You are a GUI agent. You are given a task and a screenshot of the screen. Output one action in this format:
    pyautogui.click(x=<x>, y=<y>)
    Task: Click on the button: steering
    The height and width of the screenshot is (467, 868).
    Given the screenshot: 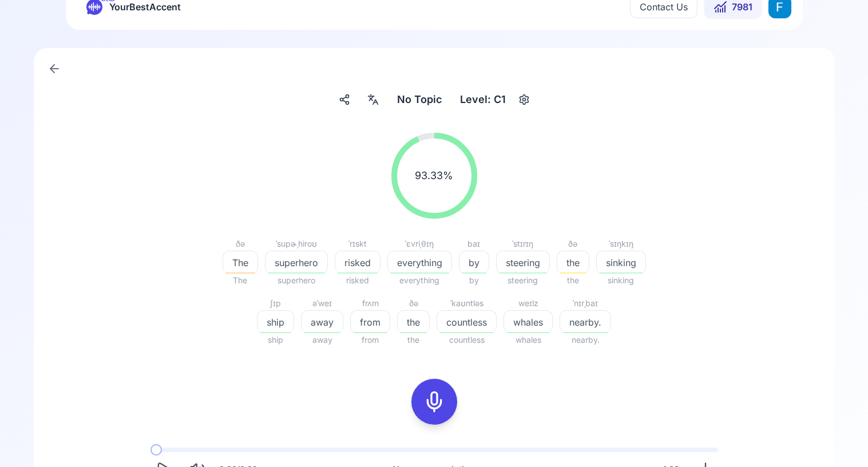 What is the action you would take?
    pyautogui.click(x=523, y=262)
    